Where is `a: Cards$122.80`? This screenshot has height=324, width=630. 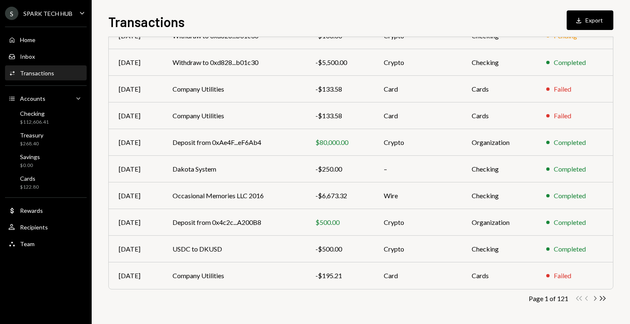
a: Cards$122.80 is located at coordinates (46, 182).